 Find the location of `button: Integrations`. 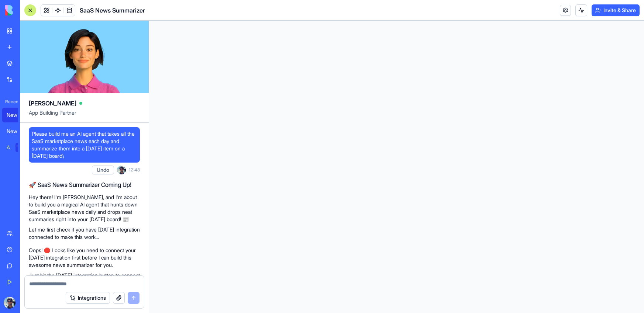

button: Integrations is located at coordinates (88, 298).